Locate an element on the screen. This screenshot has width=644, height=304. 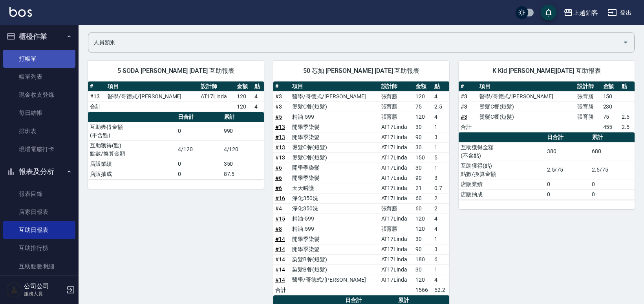
a: 現金收支登錄 is located at coordinates (39, 95).